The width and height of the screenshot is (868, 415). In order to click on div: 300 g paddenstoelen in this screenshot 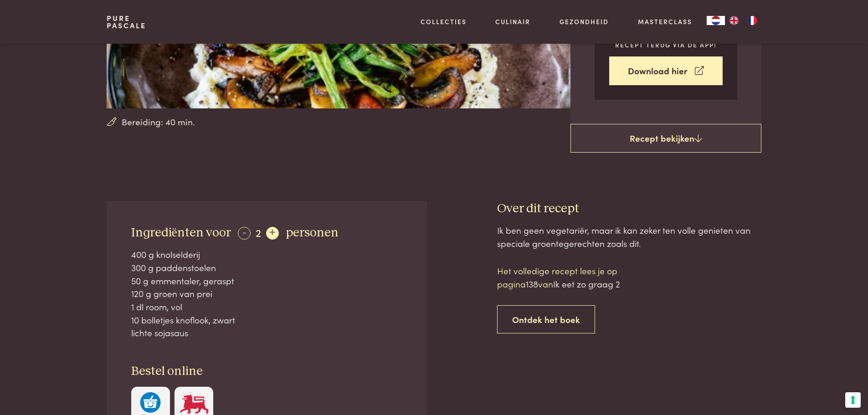, I will do `click(267, 267)`.